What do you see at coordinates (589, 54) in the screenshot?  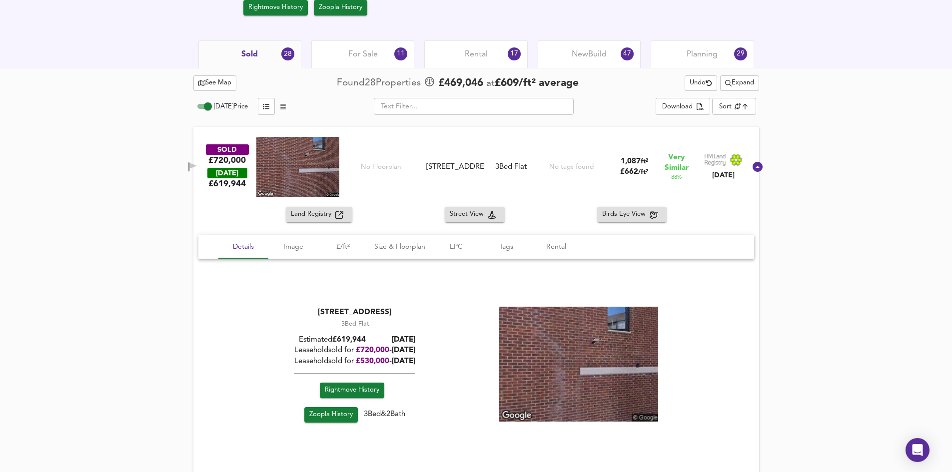 I see `span: New Build` at bounding box center [589, 54].